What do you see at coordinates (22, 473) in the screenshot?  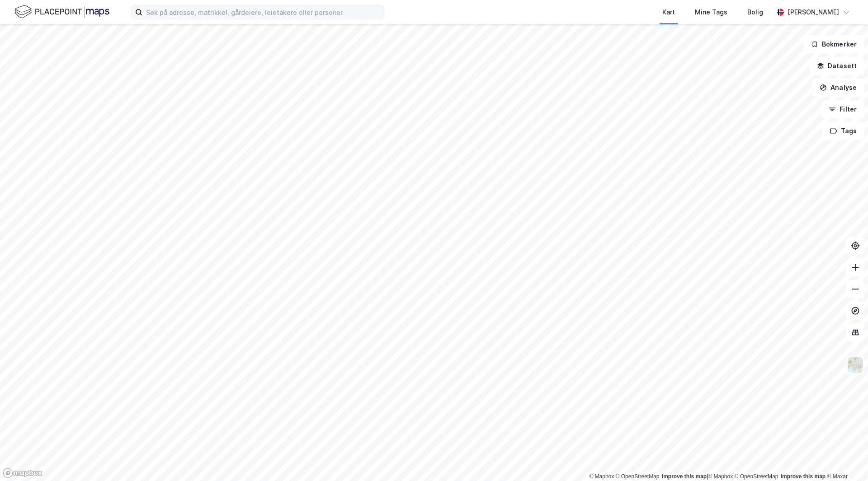 I see `a: Mapbox homepage` at bounding box center [22, 473].